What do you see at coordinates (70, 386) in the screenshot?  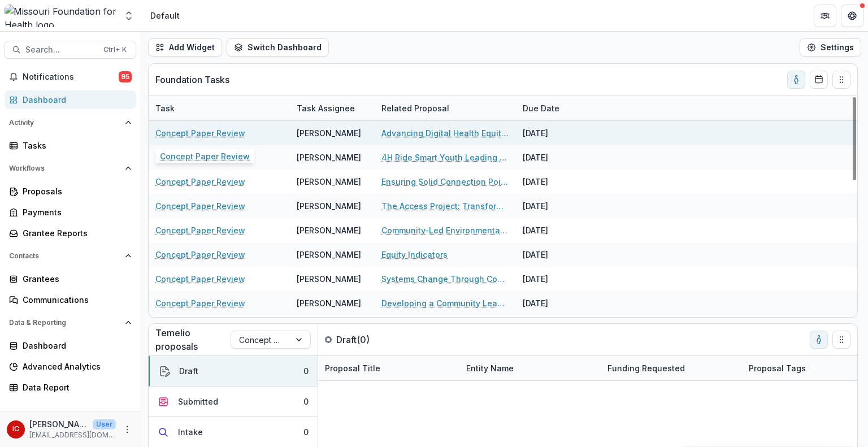 I see `a: Data Report` at bounding box center [70, 386].